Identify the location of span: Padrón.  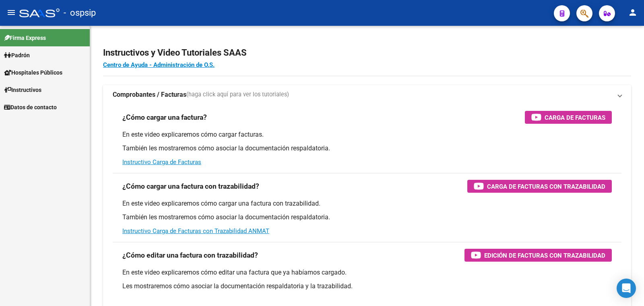
(17, 55).